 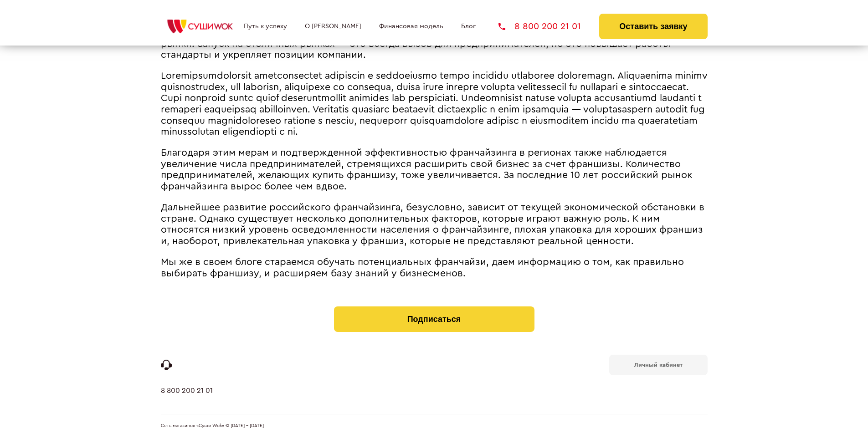 I want to click on a: Блог, so click(x=469, y=27).